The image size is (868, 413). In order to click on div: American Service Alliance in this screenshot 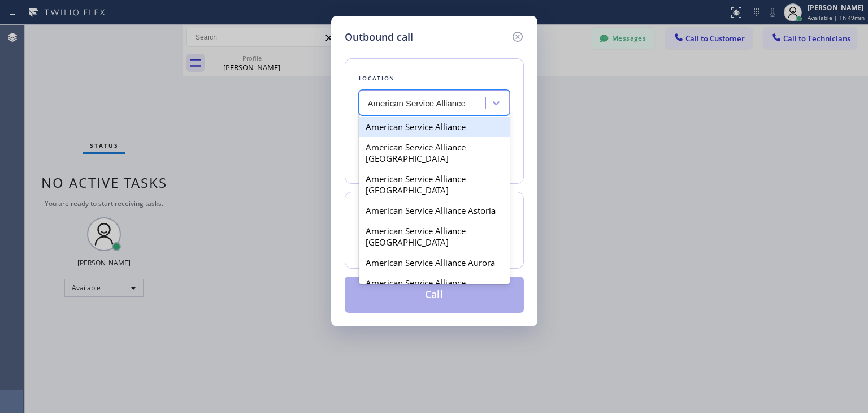, I will do `click(434, 127)`.